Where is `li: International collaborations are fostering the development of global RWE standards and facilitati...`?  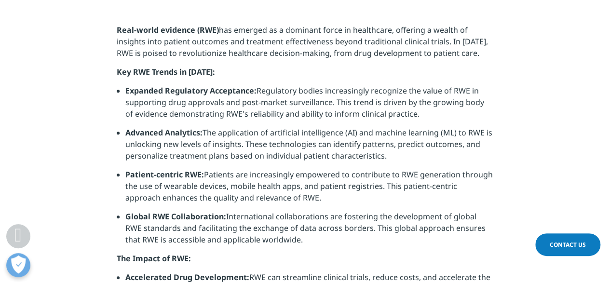 li: International collaborations are fostering the development of global RWE standards and facilitati... is located at coordinates (309, 231).